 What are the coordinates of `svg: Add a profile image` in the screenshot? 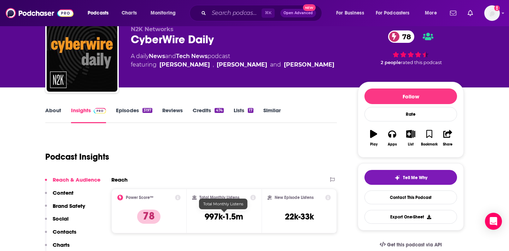 It's located at (497, 8).